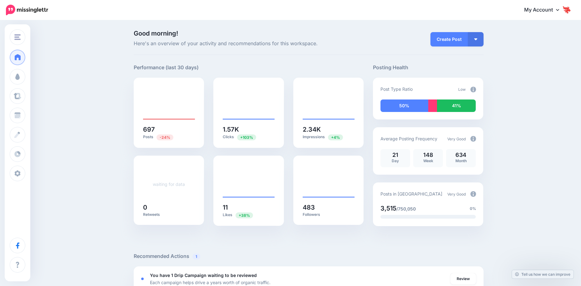  What do you see at coordinates (428, 161) in the screenshot?
I see `span: Week` at bounding box center [428, 161].